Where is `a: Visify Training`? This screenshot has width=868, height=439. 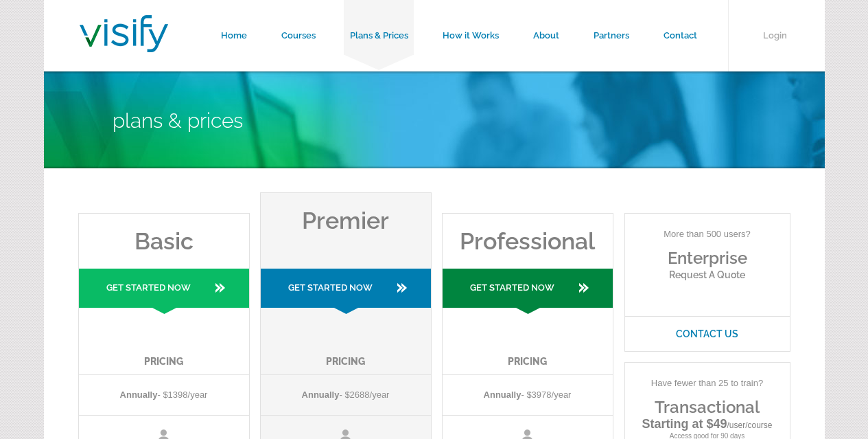
a: Visify Training is located at coordinates (124, 46).